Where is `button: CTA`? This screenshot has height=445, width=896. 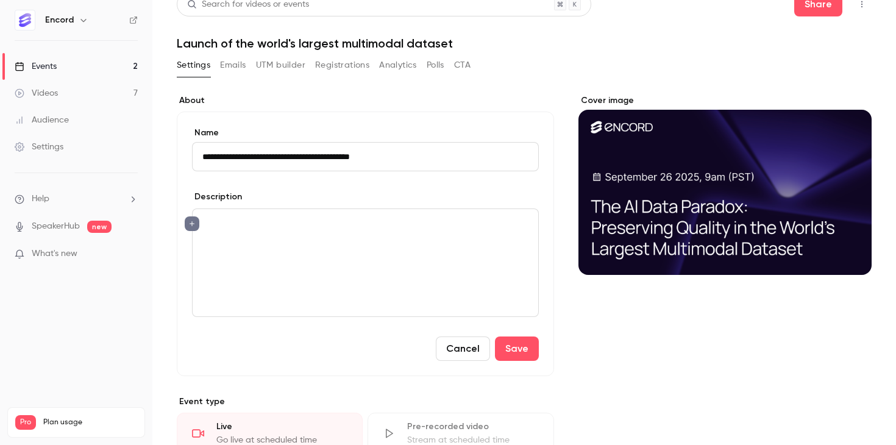 button: CTA is located at coordinates (462, 65).